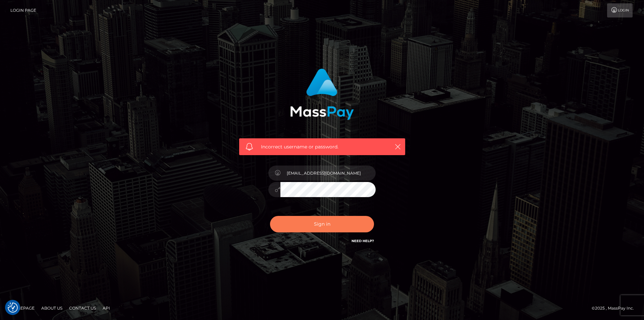  Describe the element at coordinates (52, 308) in the screenshot. I see `a: About Us` at that location.